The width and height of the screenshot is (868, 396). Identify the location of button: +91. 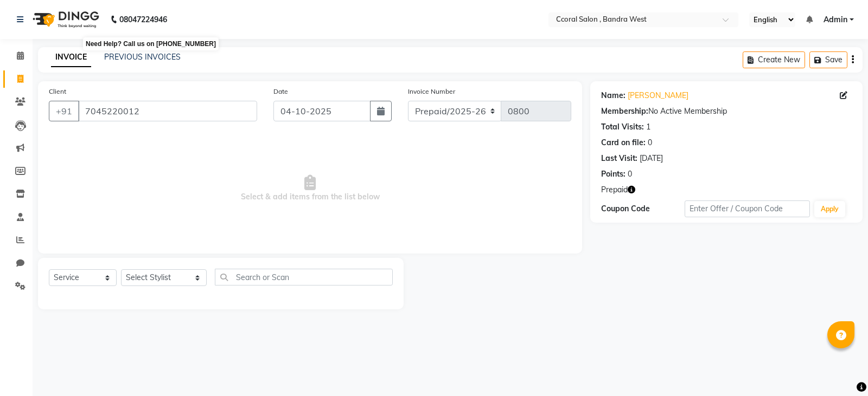
(64, 111).